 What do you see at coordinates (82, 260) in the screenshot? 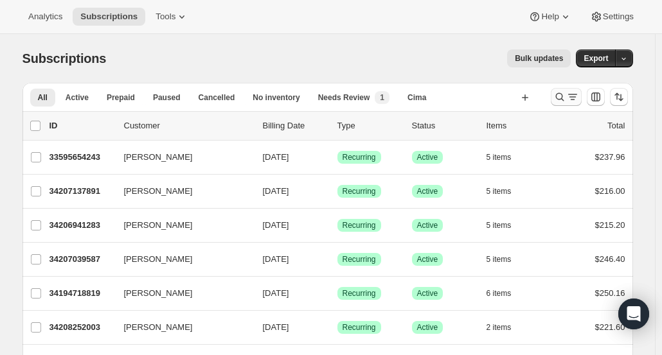
I see `p: 34207039587` at bounding box center [82, 260].